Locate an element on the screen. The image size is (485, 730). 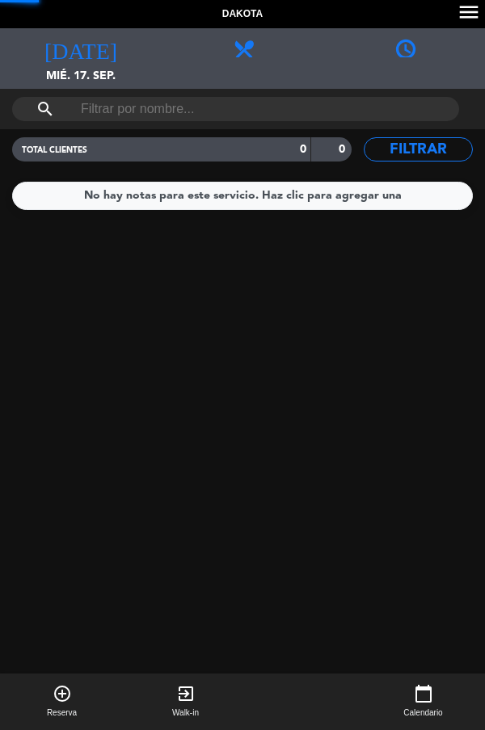
span: Walk-in is located at coordinates (185, 713).